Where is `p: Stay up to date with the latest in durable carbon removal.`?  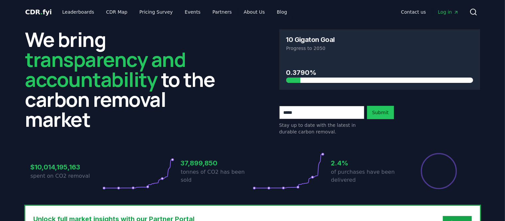
p: Stay up to date with the latest in durable carbon removal. is located at coordinates (322, 128).